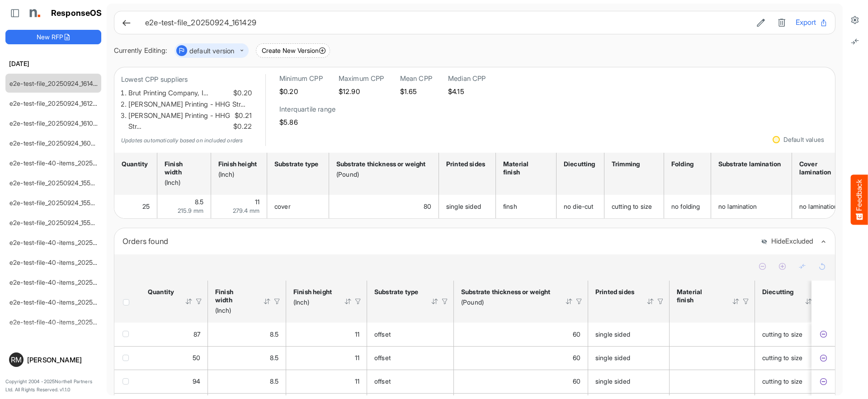 Image resolution: width=868 pixels, height=399 pixels. I want to click on span: 279.4 mm, so click(246, 211).